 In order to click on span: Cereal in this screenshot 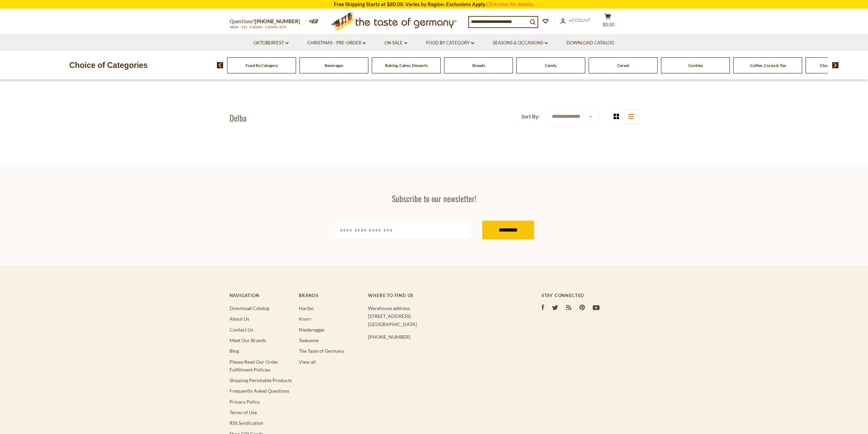, I will do `click(623, 65)`.